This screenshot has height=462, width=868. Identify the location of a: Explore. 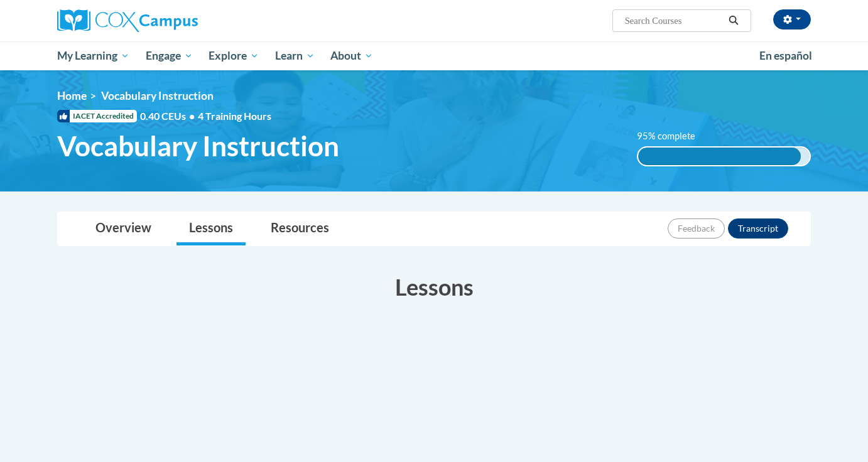
(234, 56).